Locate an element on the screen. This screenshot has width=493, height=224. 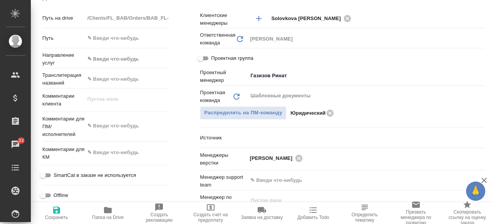
p: Комментарии для КМ is located at coordinates (64, 153).